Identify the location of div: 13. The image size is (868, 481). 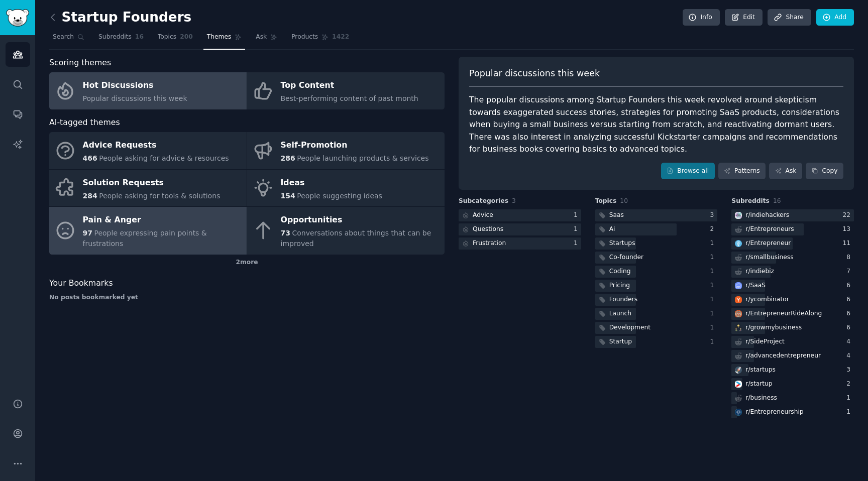
(848, 230).